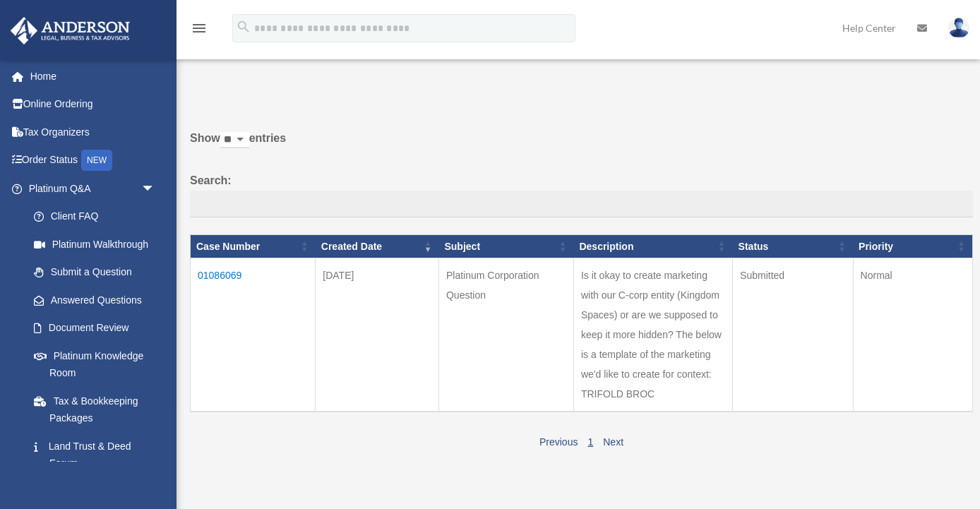 This screenshot has width=980, height=509. I want to click on a: Answered Questions, so click(91, 300).